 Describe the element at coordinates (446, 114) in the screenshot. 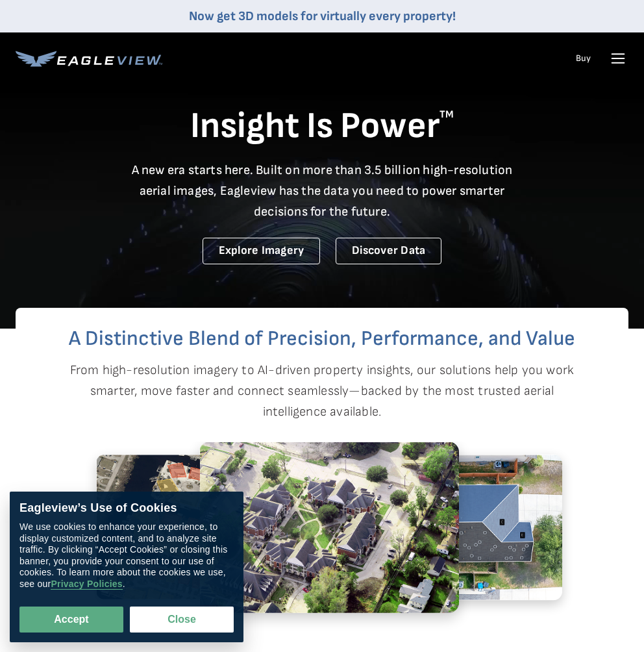

I see `sup: TM` at that location.